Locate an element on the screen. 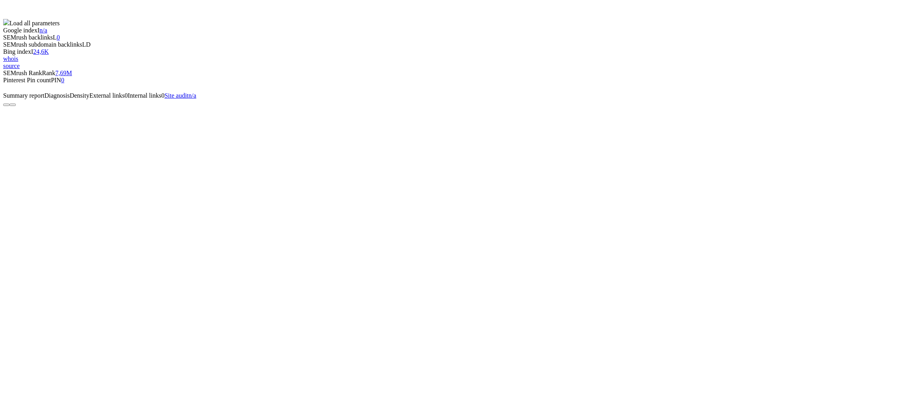 The height and width of the screenshot is (412, 910). span: SEMrush subdomain backlinks is located at coordinates (43, 44).